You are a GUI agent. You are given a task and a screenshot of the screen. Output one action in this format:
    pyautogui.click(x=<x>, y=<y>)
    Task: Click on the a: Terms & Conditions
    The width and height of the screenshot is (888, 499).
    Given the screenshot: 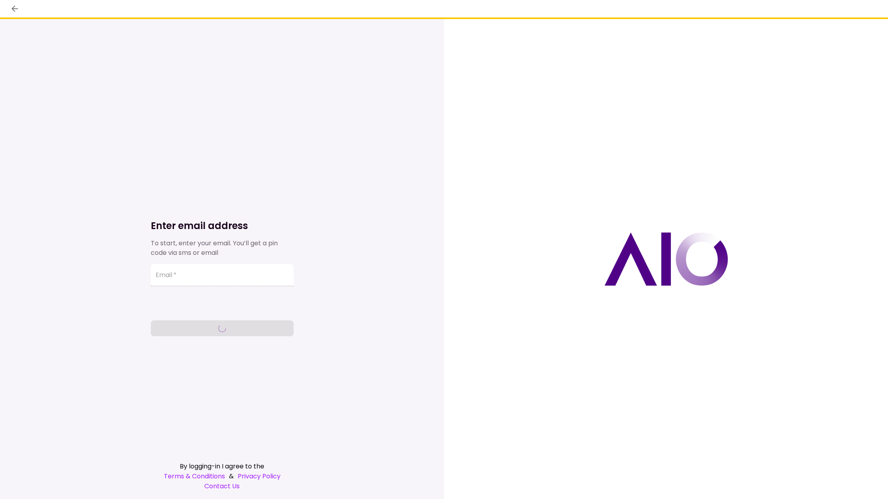 What is the action you would take?
    pyautogui.click(x=194, y=476)
    